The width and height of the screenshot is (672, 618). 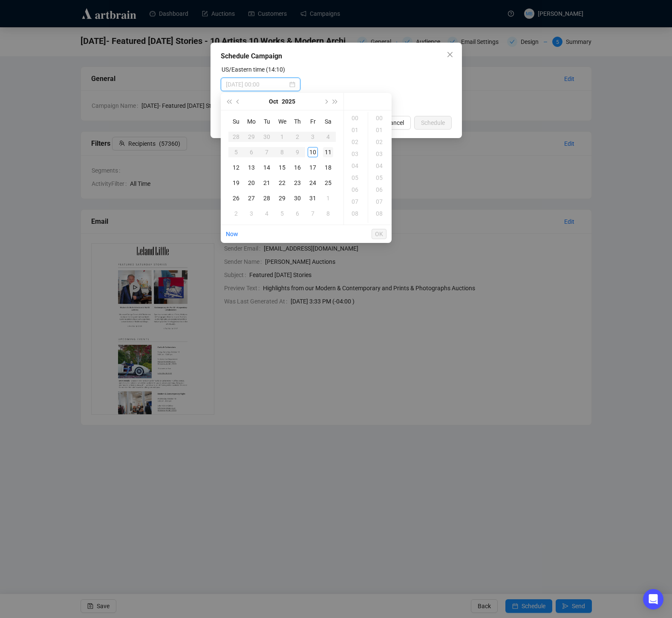 What do you see at coordinates (313, 137) in the screenshot?
I see `td: 2025-10-03` at bounding box center [313, 137].